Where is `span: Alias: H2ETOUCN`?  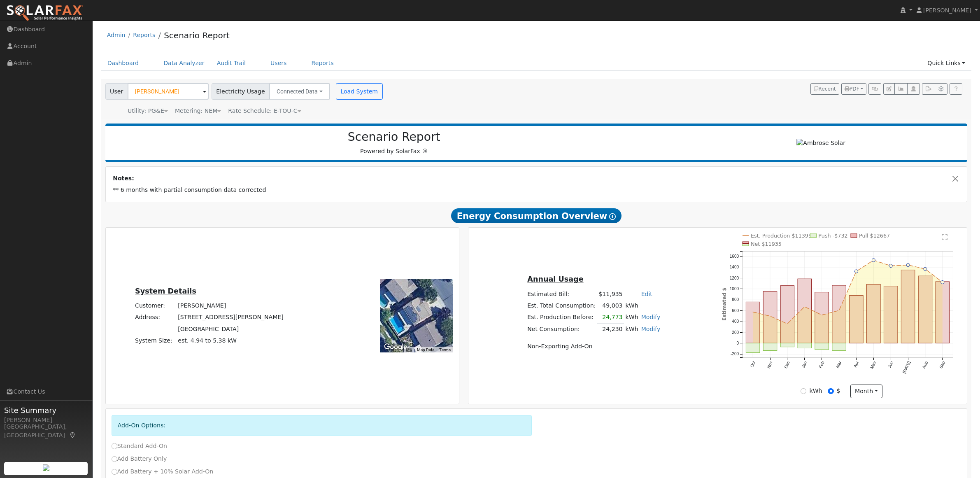 span: Alias: H2ETOUCN is located at coordinates (264, 111).